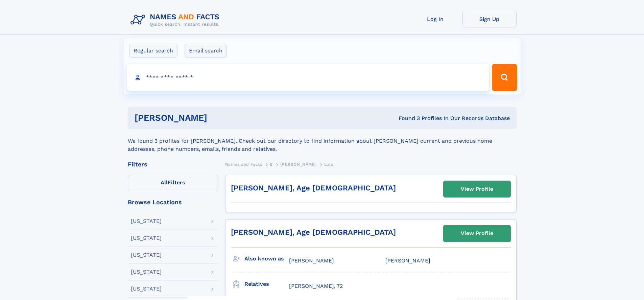 Image resolution: width=644 pixels, height=300 pixels. Describe the element at coordinates (205, 51) in the screenshot. I see `label: Email search` at that location.